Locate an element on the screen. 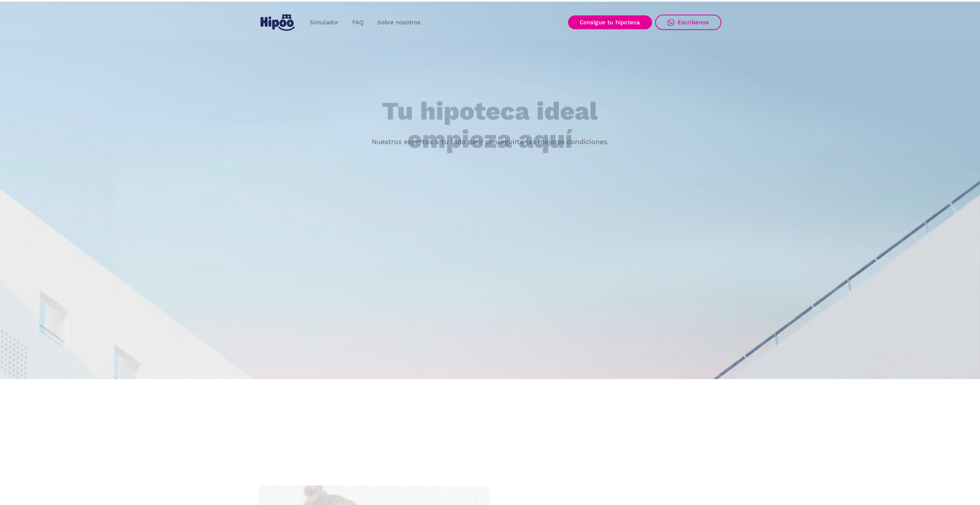 This screenshot has height=505, width=980. div: Escríbenos is located at coordinates (693, 23).